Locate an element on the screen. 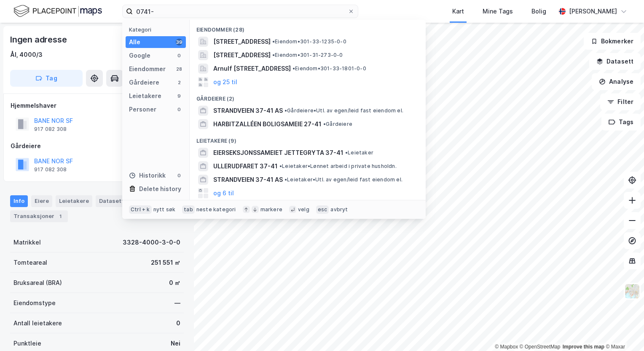  div: Personer is located at coordinates (142, 110).